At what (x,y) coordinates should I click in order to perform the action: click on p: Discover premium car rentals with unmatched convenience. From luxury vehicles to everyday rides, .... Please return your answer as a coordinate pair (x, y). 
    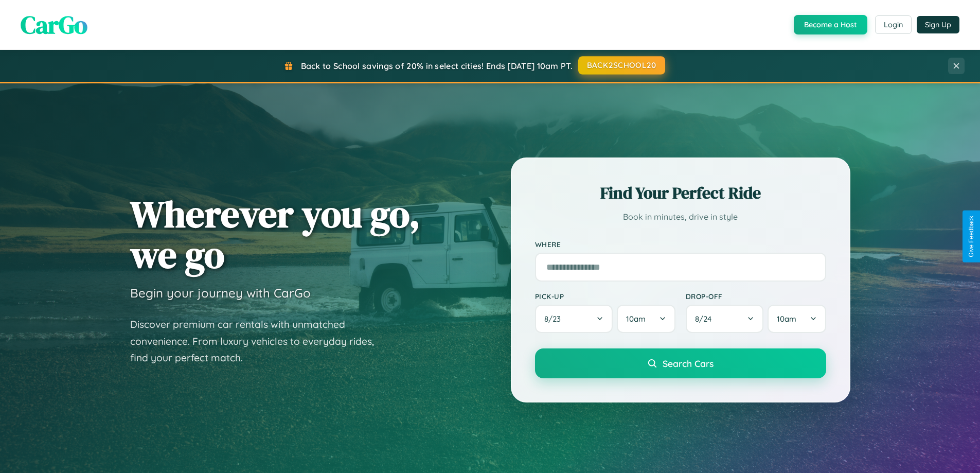
    Looking at the image, I should click on (259, 341).